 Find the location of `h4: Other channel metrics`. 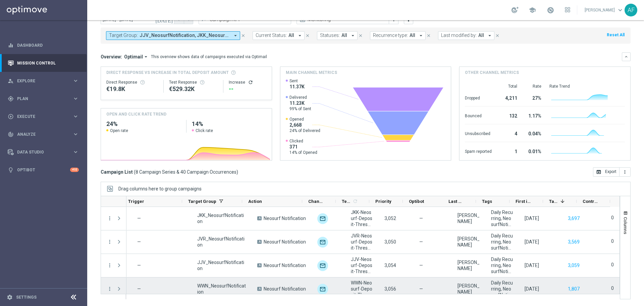

h4: Other channel metrics is located at coordinates (491, 72).